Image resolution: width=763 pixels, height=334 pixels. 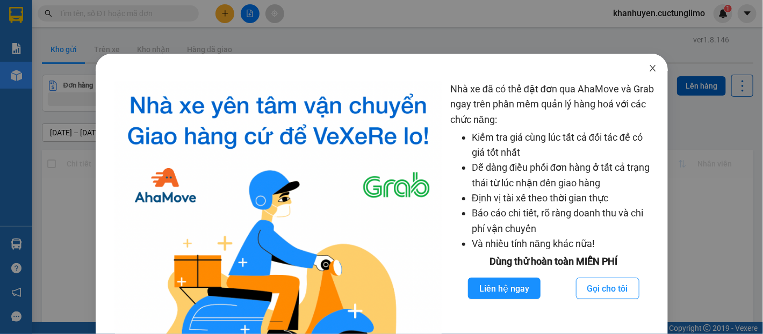 What do you see at coordinates (564, 175) in the screenshot?
I see `li: Dễ dàng điều phối đơn hàng ở tất cả trạng thái từ lúc nhận đến giao hàng` at bounding box center [564, 175].